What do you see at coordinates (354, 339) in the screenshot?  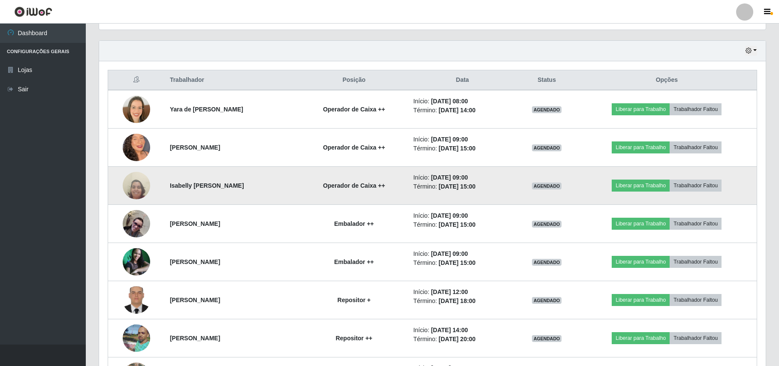 I see `strong: Repositor ++` at bounding box center [354, 339].